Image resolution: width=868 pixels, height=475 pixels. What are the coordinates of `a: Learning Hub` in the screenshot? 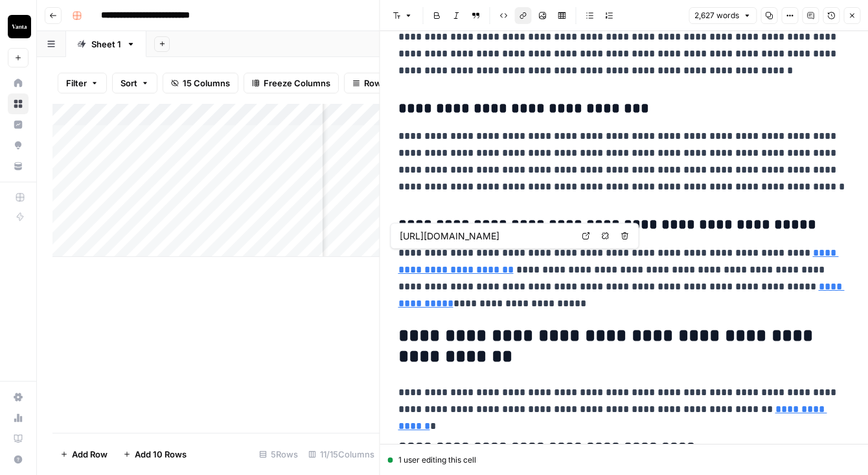 It's located at (18, 438).